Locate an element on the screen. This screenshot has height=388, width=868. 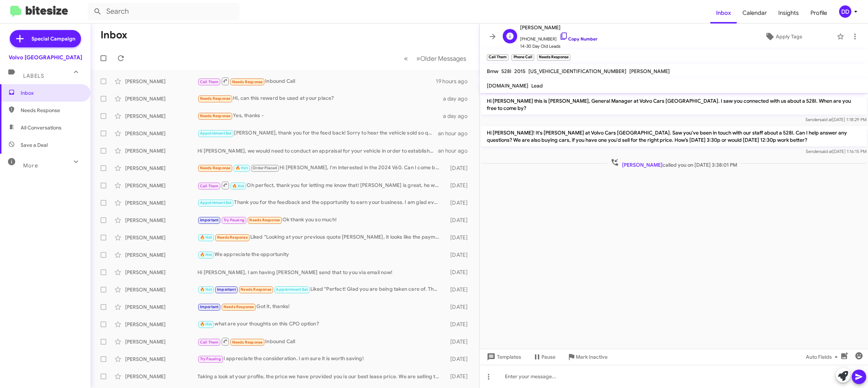
div: We appreciate the opportunity is located at coordinates (320, 254).